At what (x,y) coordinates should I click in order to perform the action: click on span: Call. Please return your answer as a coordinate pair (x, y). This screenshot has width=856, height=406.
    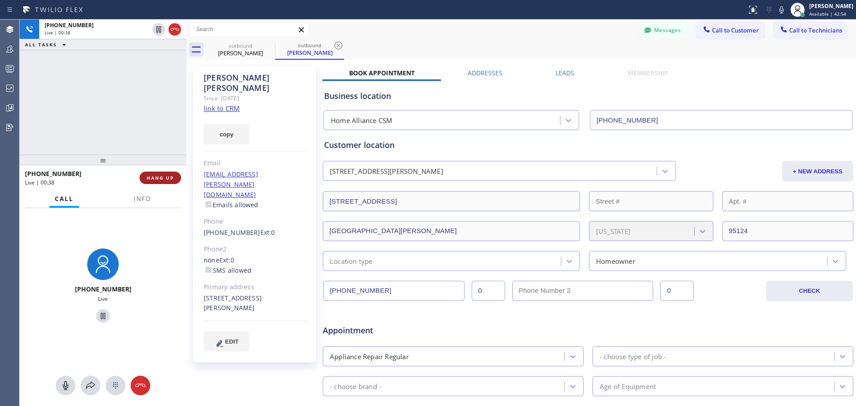
    Looking at the image, I should click on (64, 199).